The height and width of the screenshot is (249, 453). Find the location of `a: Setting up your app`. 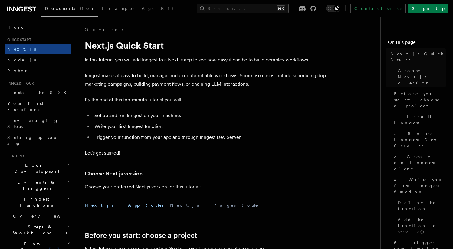

a: Setting up your app is located at coordinates (38, 141).